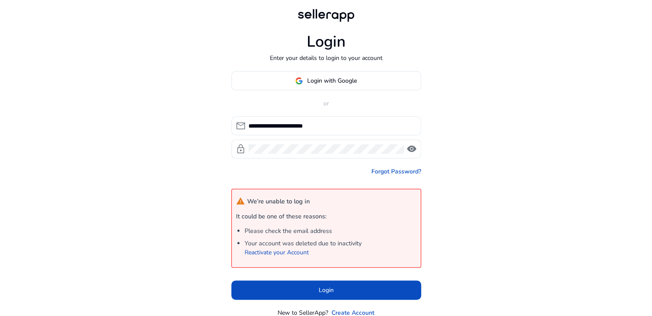 This screenshot has height=316, width=652. I want to click on span: visibility, so click(412, 149).